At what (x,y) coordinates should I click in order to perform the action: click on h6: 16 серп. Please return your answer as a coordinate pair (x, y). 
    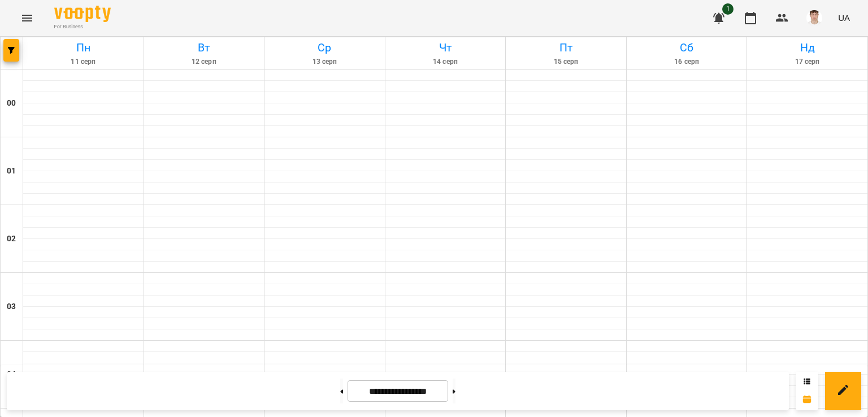
    Looking at the image, I should click on (687, 62).